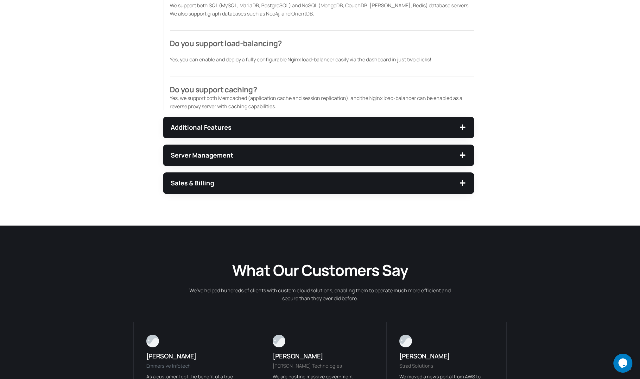  Describe the element at coordinates (315, 128) in the screenshot. I see `span: Additional Features` at that location.